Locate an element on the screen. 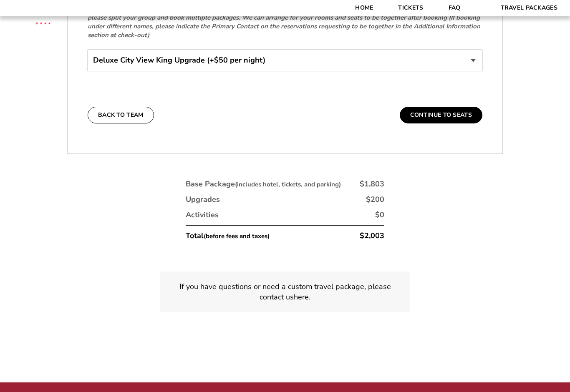 This screenshot has height=392, width=570. small: (includes hotel, tickets, and parking) is located at coordinates (288, 185).